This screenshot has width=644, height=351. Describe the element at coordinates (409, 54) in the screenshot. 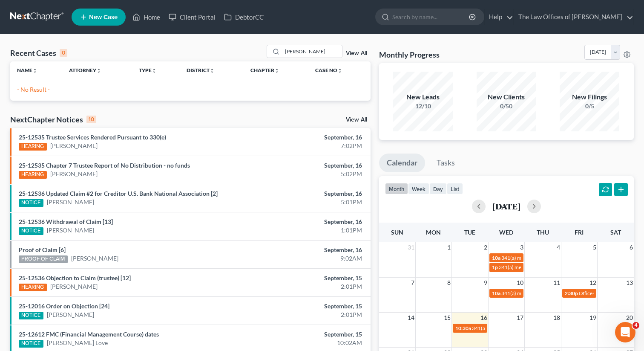

I see `h3: Monthly Progress` at that location.